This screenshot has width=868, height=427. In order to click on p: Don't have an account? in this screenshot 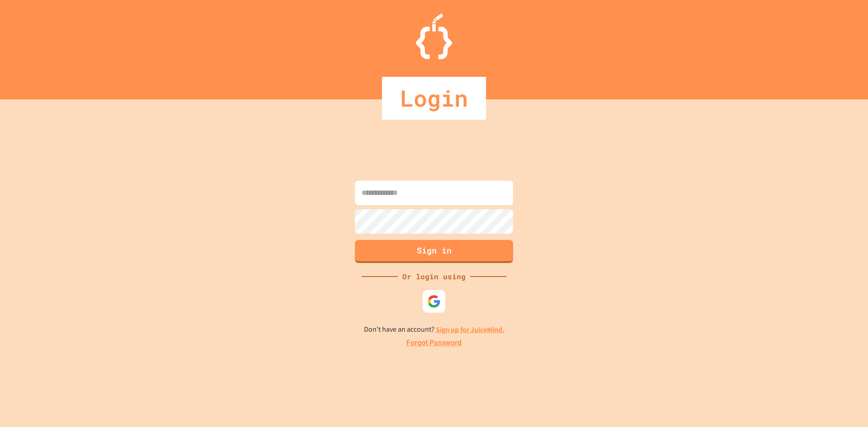, I will do `click(434, 329)`.